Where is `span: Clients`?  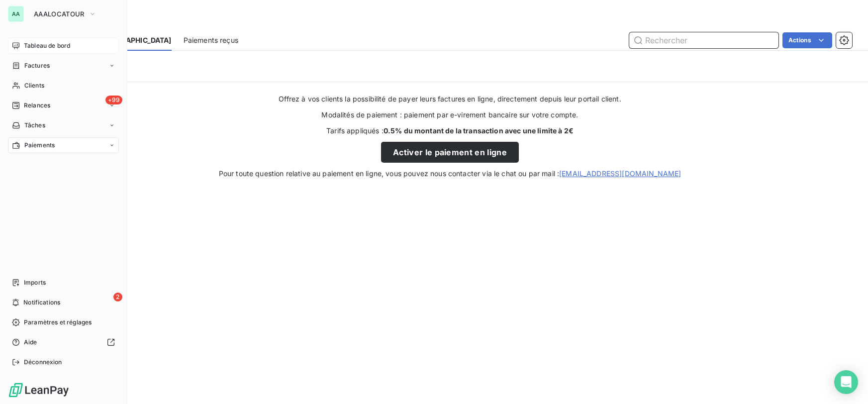 span: Clients is located at coordinates (35, 85).